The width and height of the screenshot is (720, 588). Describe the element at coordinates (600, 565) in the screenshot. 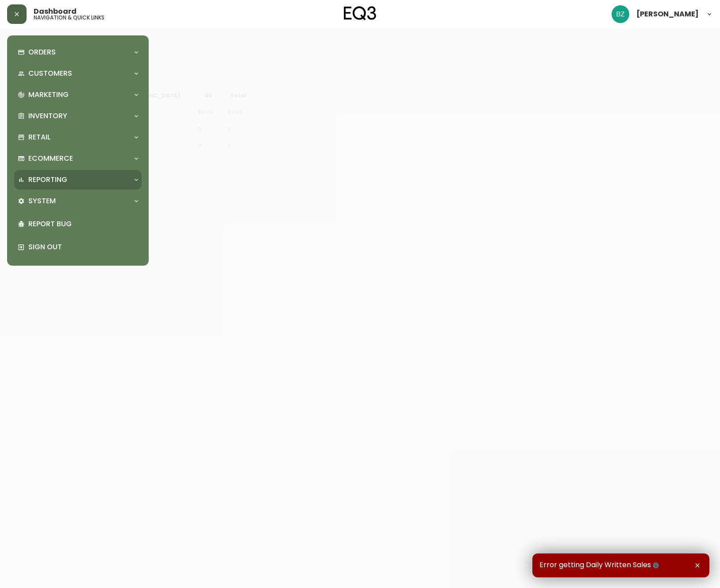

I see `span: Error getting Daily Written Sales` at that location.